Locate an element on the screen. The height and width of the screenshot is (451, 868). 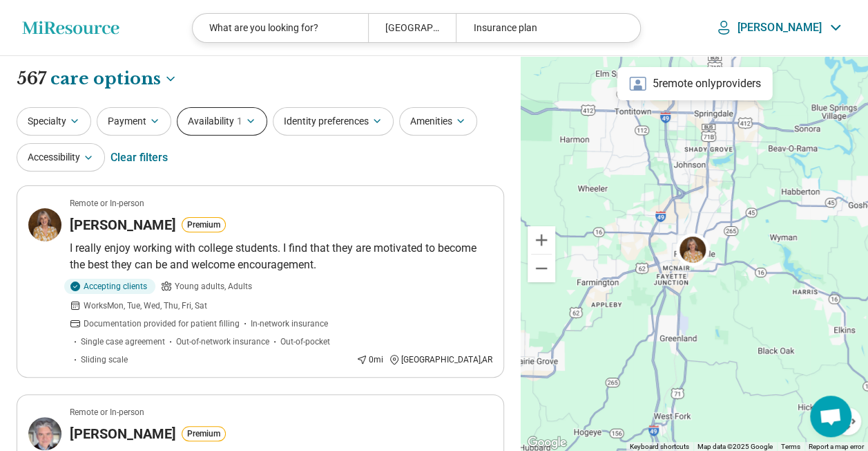
a: Report a map error is located at coordinates (836, 446).